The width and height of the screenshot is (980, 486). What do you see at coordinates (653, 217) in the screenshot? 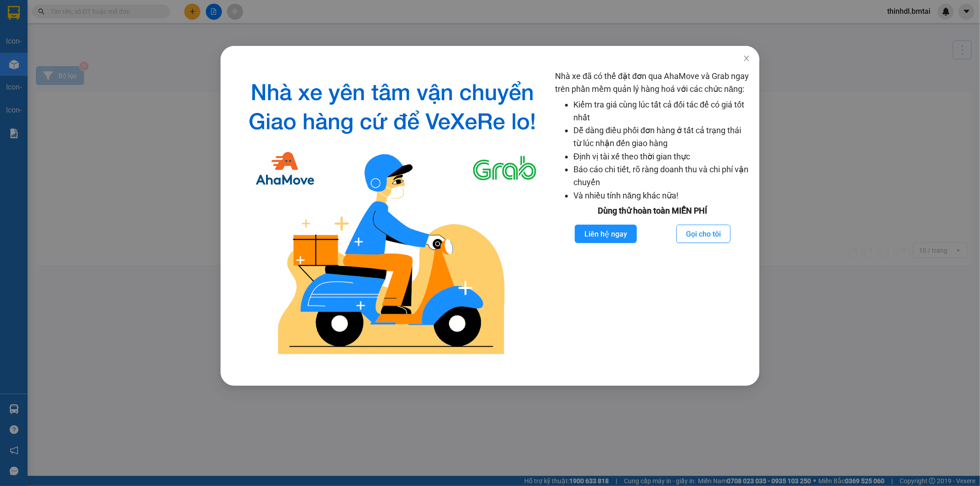
I see `div: Nhà xe đã có thể đặt đơn qua AhaMove và Grab ngay trên phần mềm quản lý hàng hoá với các chức năng:` at bounding box center [653, 217].